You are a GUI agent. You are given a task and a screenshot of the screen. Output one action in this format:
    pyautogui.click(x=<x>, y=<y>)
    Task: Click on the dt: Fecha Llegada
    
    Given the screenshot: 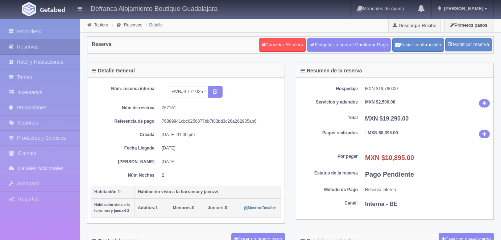 What is the action you would take?
    pyautogui.click(x=125, y=148)
    